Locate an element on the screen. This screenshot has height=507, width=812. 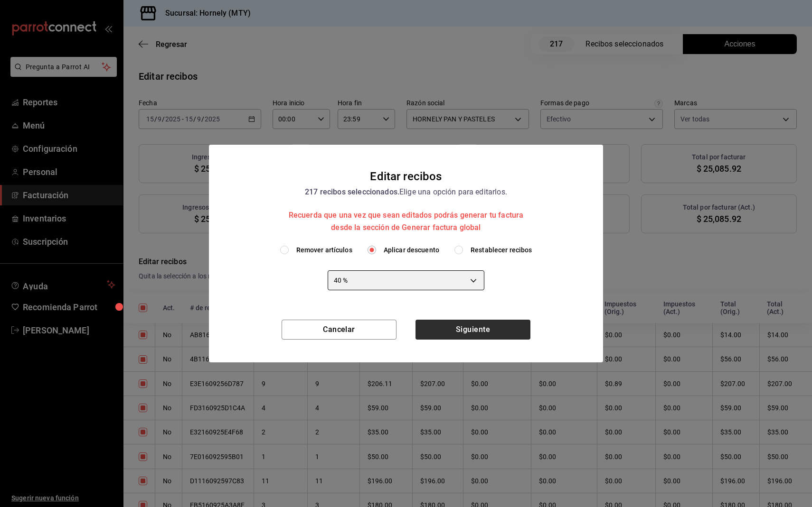
span: Remover artículos is located at coordinates (325, 250).